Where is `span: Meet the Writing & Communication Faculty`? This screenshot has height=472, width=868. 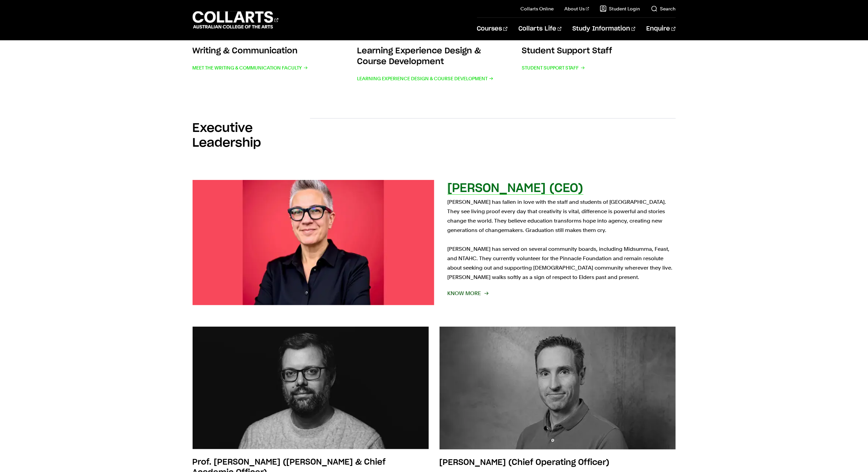 span: Meet the Writing & Communication Faculty is located at coordinates (250, 68).